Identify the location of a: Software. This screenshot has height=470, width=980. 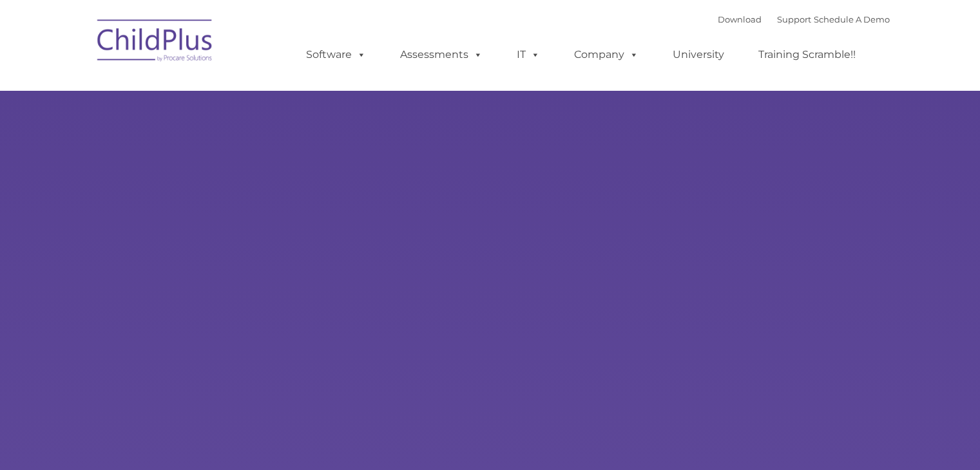
(336, 55).